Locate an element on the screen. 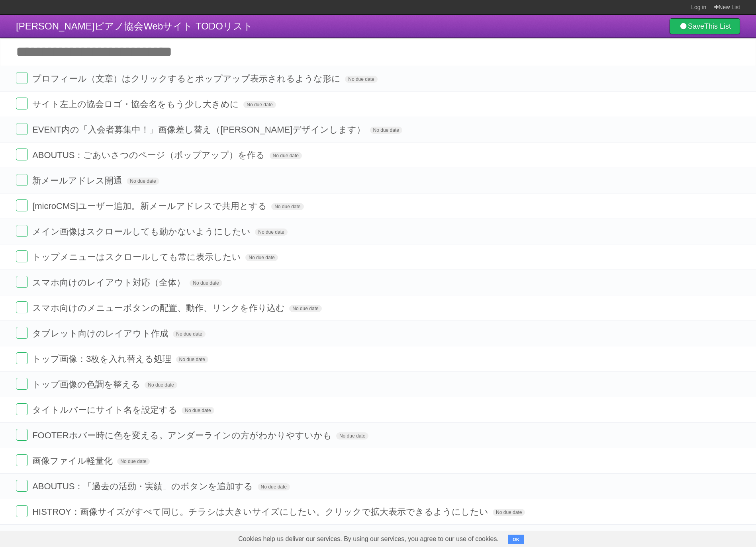 The image size is (756, 547). span: 画像ファイル軽量化 is located at coordinates (73, 460).